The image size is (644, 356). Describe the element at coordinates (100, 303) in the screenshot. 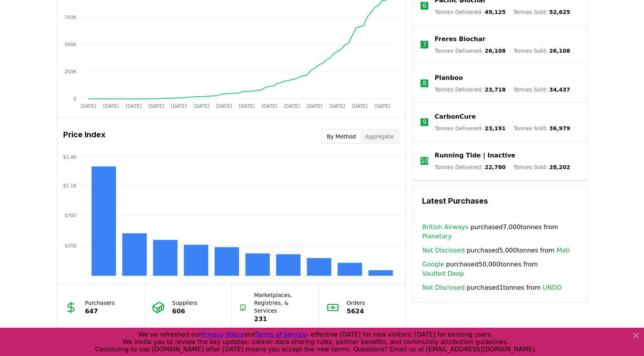

I see `p: Purchasers` at that location.